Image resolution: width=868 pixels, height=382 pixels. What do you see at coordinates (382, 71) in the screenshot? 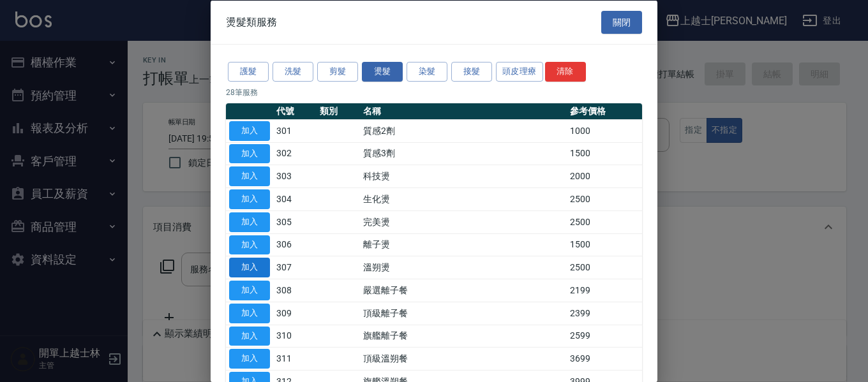
I see `button: 燙髮` at bounding box center [382, 71].